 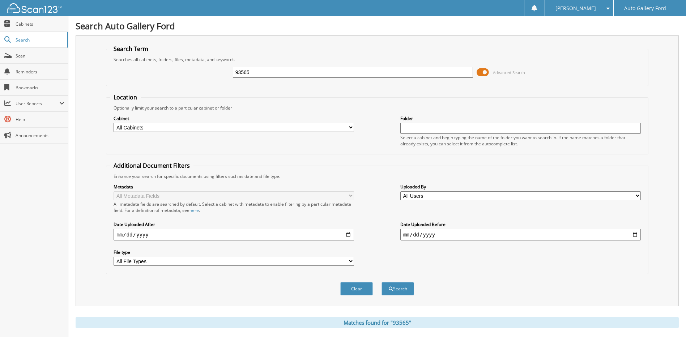 I want to click on button: Clear, so click(x=356, y=288).